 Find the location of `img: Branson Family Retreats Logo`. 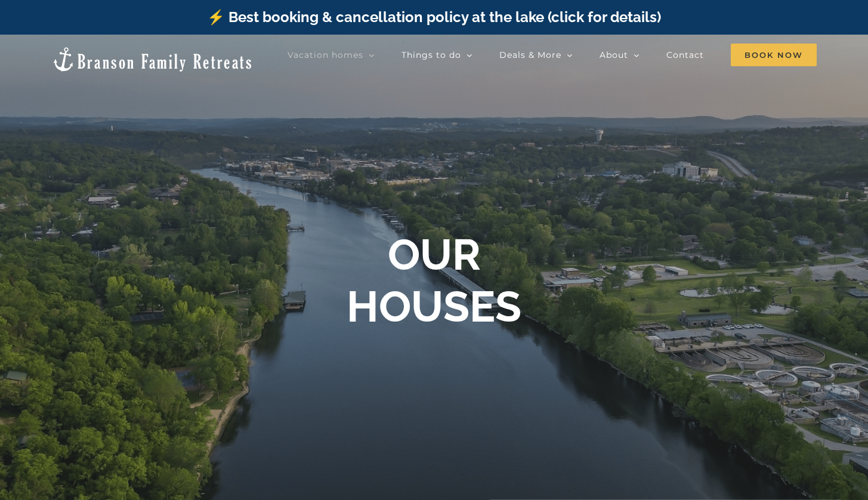

img: Branson Family Retreats Logo is located at coordinates (152, 59).